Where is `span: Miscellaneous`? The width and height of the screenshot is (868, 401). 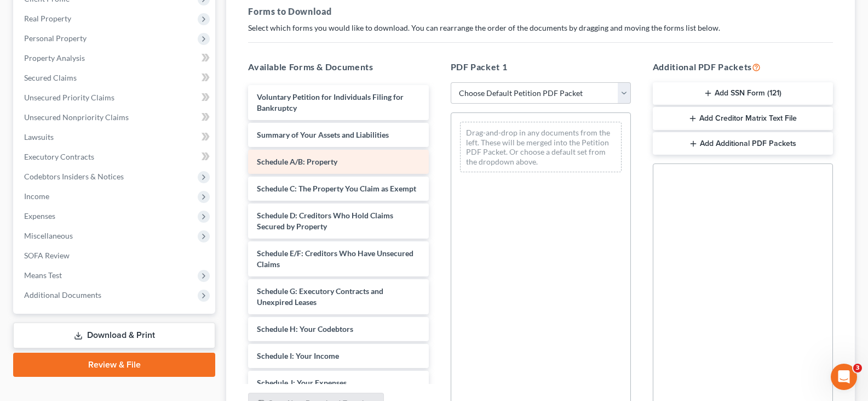
span: Miscellaneous is located at coordinates (48, 235).